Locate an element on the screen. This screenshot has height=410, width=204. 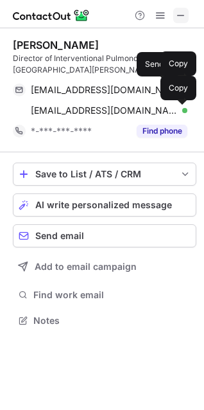
img: ContactOut v5.3.10 is located at coordinates (51, 15).